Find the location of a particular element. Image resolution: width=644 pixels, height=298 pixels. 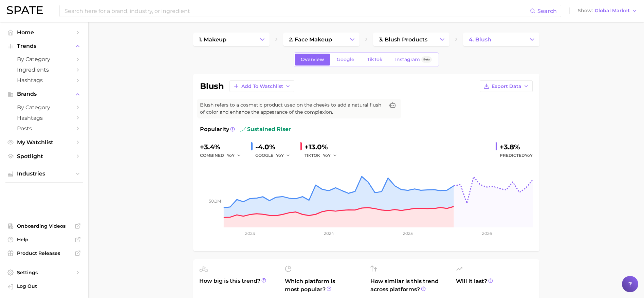

span: 2. face makeup is located at coordinates (310, 39).